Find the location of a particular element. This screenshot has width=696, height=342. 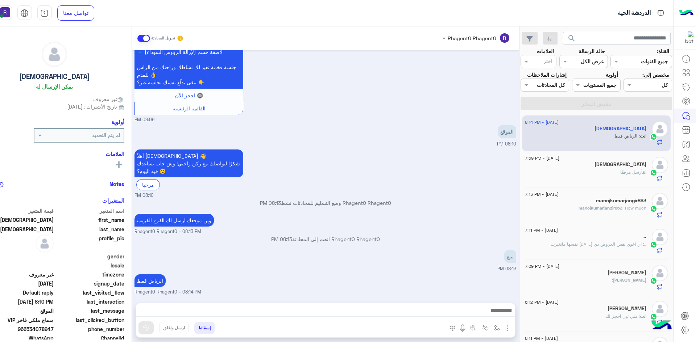

label: إشارات الملاحظات is located at coordinates (547, 75).